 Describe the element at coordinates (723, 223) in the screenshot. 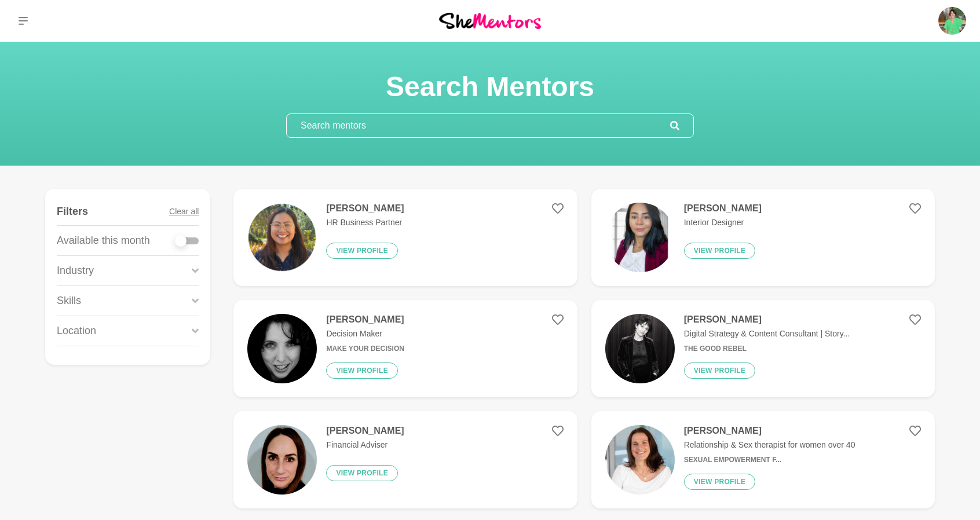

I see `p: Interior Designer` at that location.